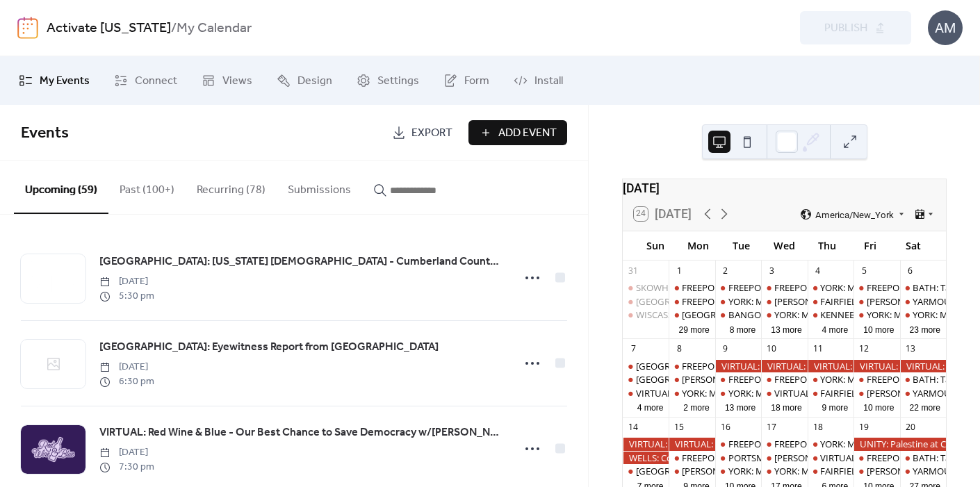 Image resolution: width=980 pixels, height=487 pixels. What do you see at coordinates (854, 214) in the screenshot?
I see `span: America/New_York` at bounding box center [854, 214].